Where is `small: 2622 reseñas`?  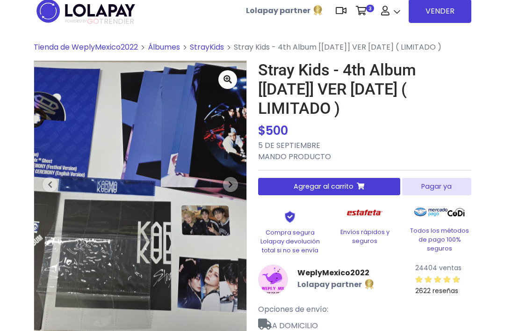 small: 2622 reseñas is located at coordinates (437, 291).